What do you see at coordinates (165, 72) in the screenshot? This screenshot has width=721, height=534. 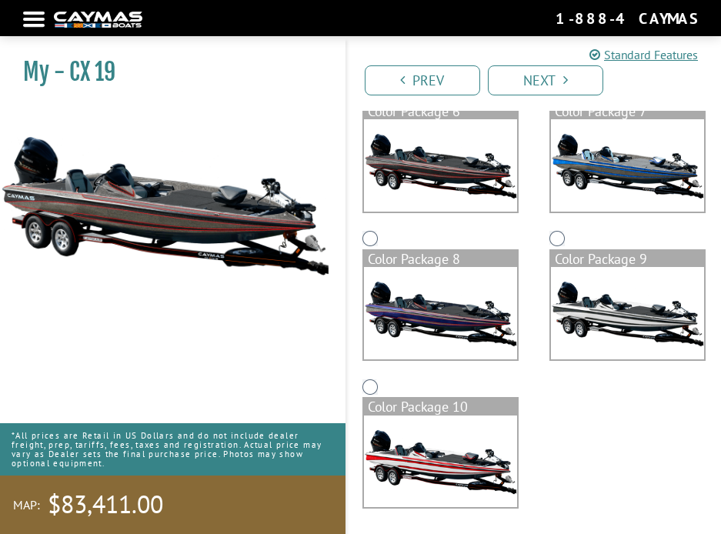 I see `h1: My - CX 19` at bounding box center [165, 72].